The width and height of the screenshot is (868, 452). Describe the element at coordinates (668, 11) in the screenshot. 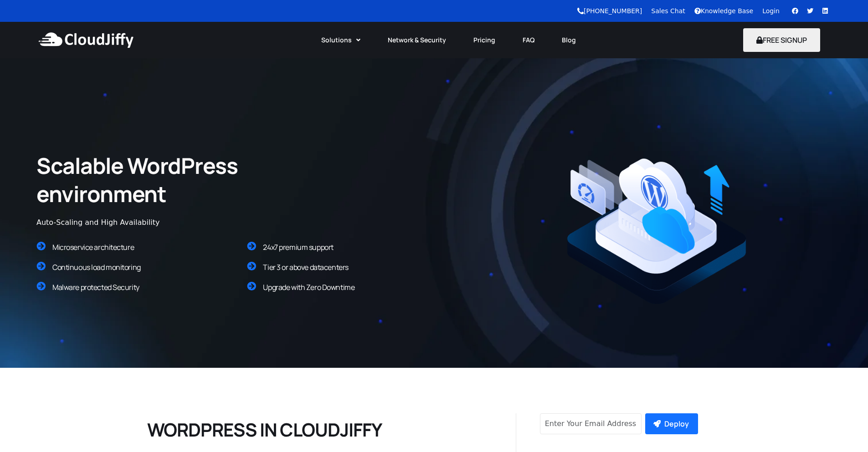

I see `a: Sales Chat` at that location.